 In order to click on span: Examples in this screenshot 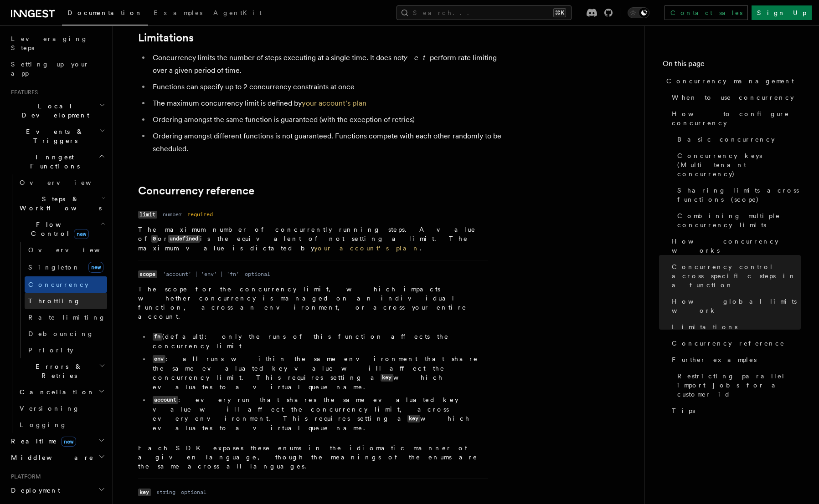, I will do `click(178, 13)`.